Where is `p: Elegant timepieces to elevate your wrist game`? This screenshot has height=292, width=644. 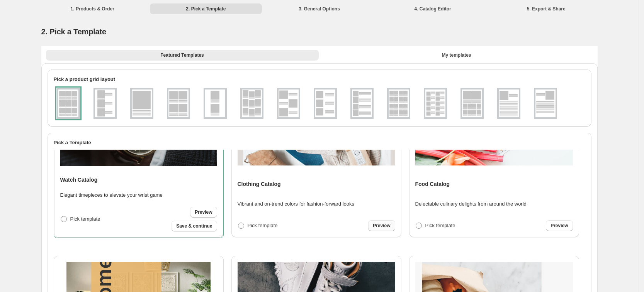 p: Elegant timepieces to elevate your wrist game is located at coordinates (111, 195).